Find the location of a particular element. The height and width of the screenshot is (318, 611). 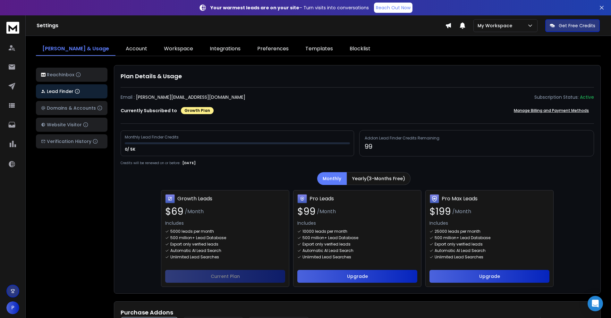

a: Workspace is located at coordinates (178, 49).